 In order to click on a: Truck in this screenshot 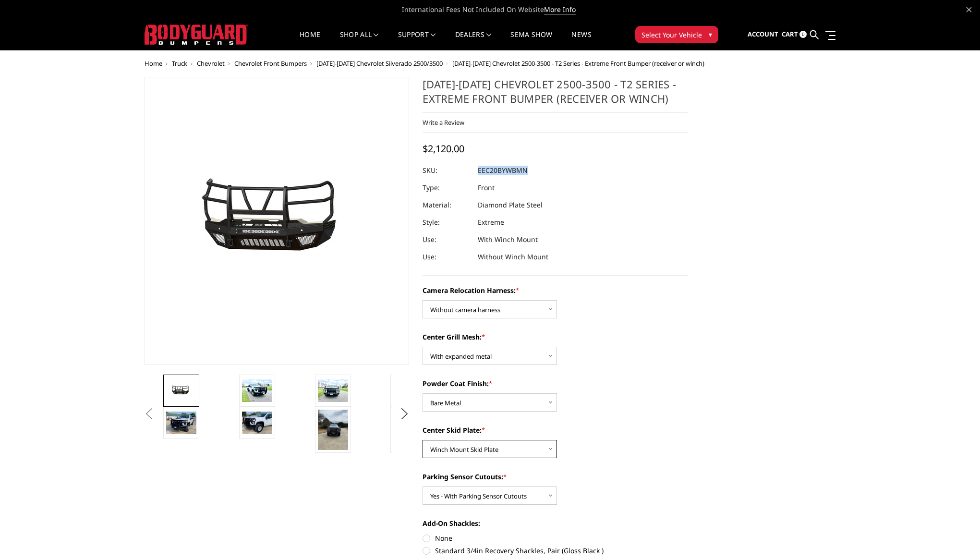, I will do `click(179, 63)`.